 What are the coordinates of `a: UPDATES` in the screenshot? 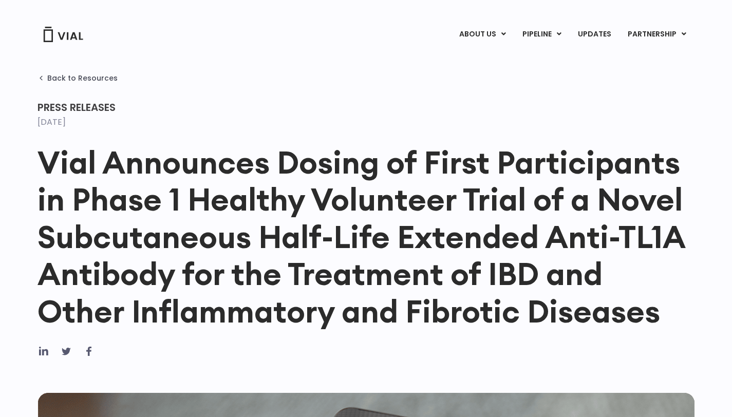 It's located at (594, 34).